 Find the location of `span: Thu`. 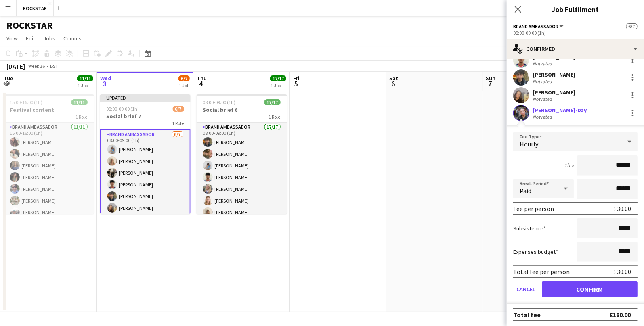

span: Thu is located at coordinates (201, 78).